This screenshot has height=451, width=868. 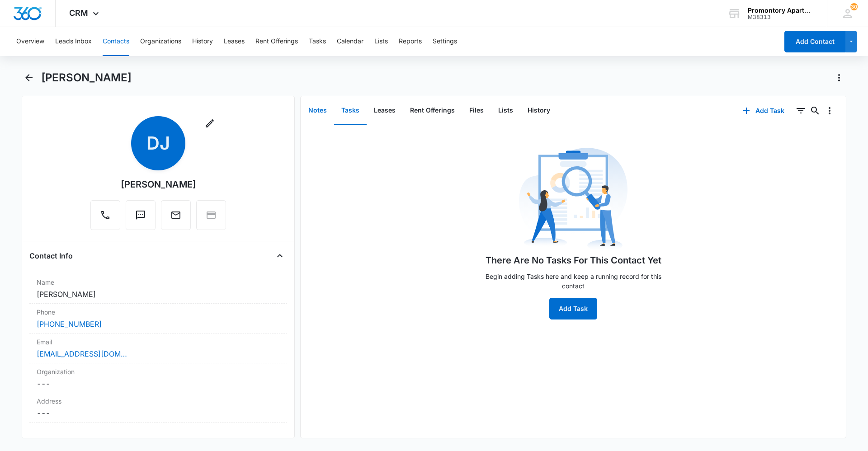 I want to click on a: Call, so click(x=105, y=218).